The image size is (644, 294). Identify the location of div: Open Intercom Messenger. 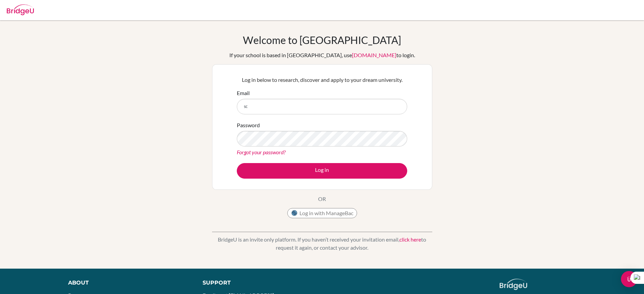
(629, 279).